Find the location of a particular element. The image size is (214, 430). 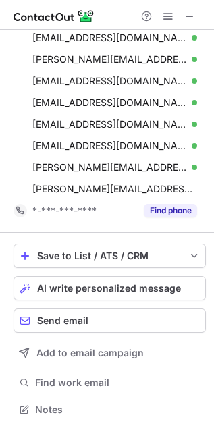

button: Add to email campaign is located at coordinates (109, 353).